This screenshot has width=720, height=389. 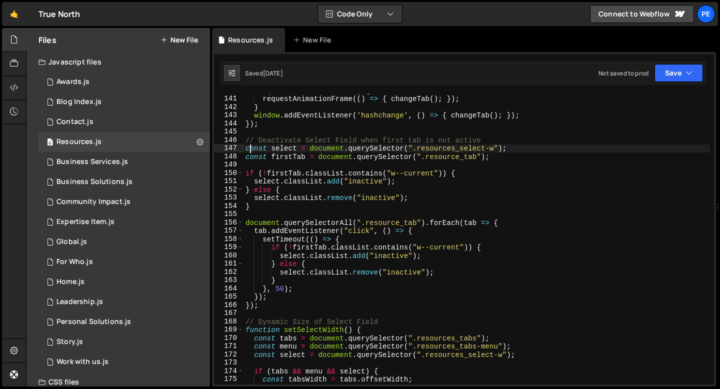 What do you see at coordinates (228, 321) in the screenshot?
I see `div: 168` at bounding box center [228, 321].